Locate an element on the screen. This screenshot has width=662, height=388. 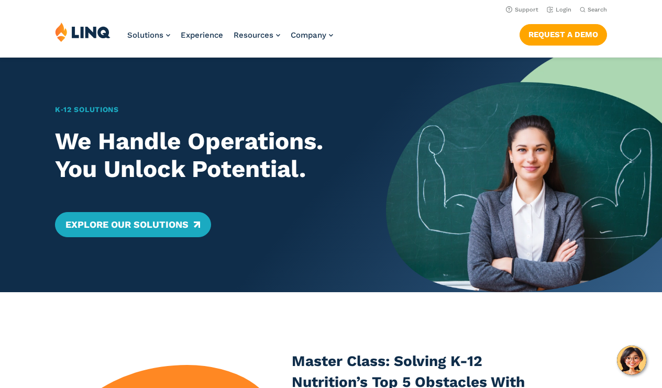
a: Solutions is located at coordinates (149, 35).